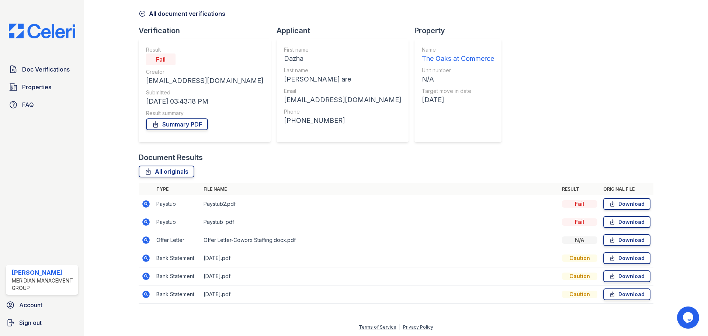 The image size is (708, 336). Describe the element at coordinates (343, 112) in the screenshot. I see `div: Phone` at that location.